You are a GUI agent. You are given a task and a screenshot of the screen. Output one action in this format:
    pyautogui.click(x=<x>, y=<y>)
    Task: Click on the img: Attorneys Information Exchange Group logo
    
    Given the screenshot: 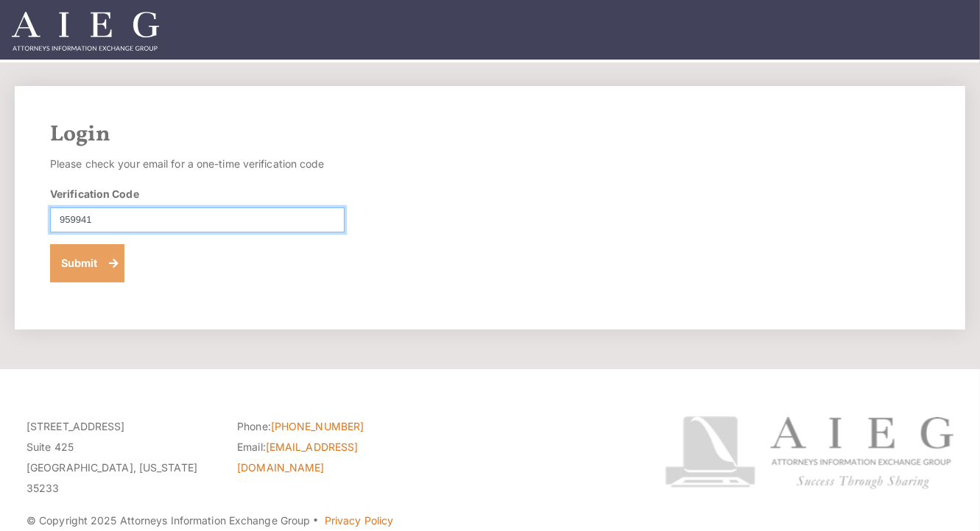 What is the action you would take?
    pyautogui.click(x=809, y=452)
    